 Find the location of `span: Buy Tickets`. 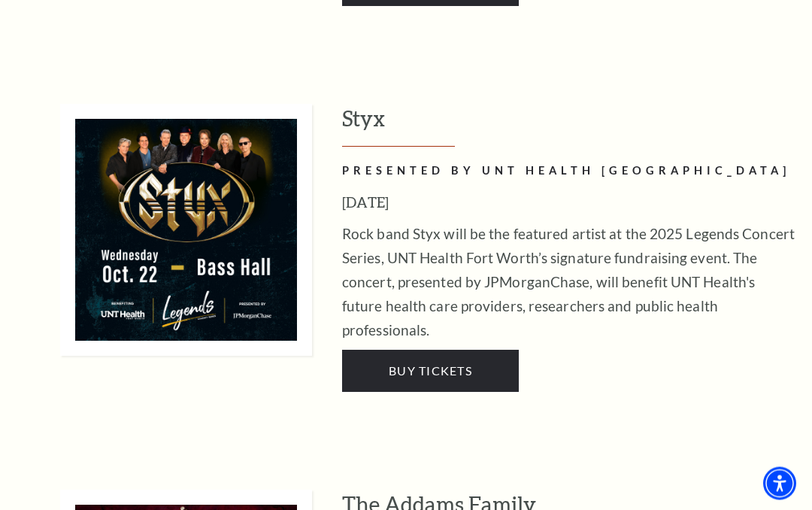

span: Buy Tickets is located at coordinates (430, 371).